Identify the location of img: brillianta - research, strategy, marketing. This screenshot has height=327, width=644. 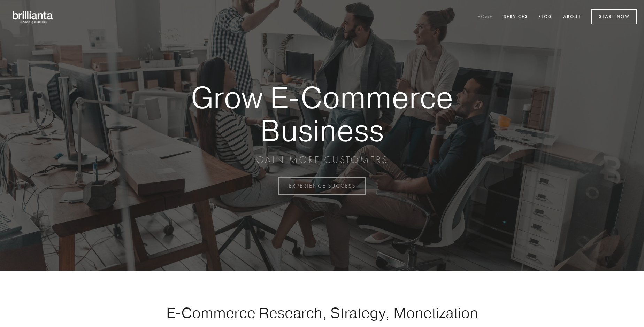
(33, 17).